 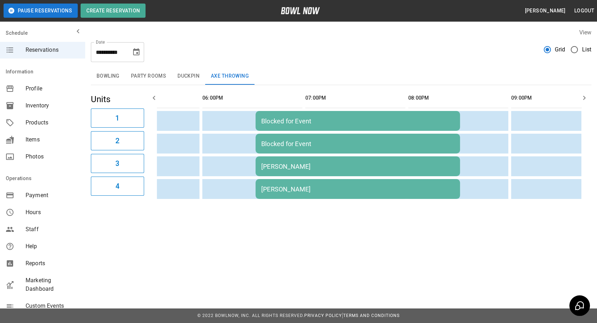 I want to click on span: Photos, so click(x=52, y=157).